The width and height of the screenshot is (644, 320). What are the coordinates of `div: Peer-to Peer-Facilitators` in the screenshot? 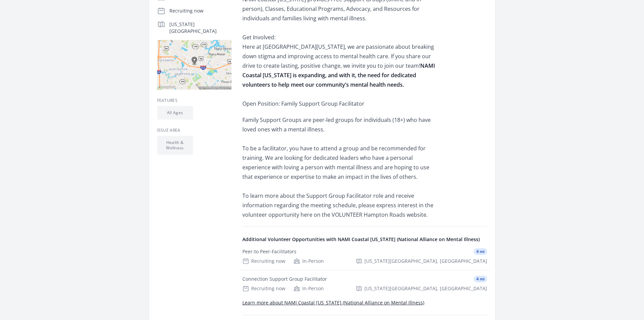 It's located at (270, 252).